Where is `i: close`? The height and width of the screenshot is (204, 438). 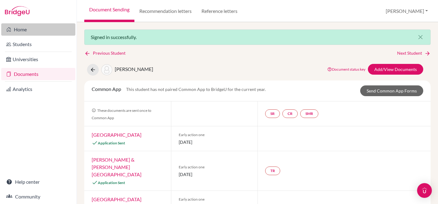 i: close is located at coordinates (420, 37).